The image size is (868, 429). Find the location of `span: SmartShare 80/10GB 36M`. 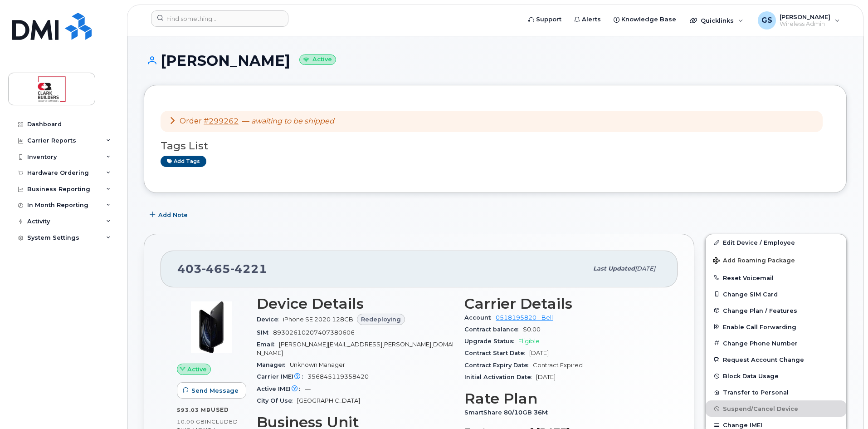

span: SmartShare 80/10GB 36M is located at coordinates (508, 412).